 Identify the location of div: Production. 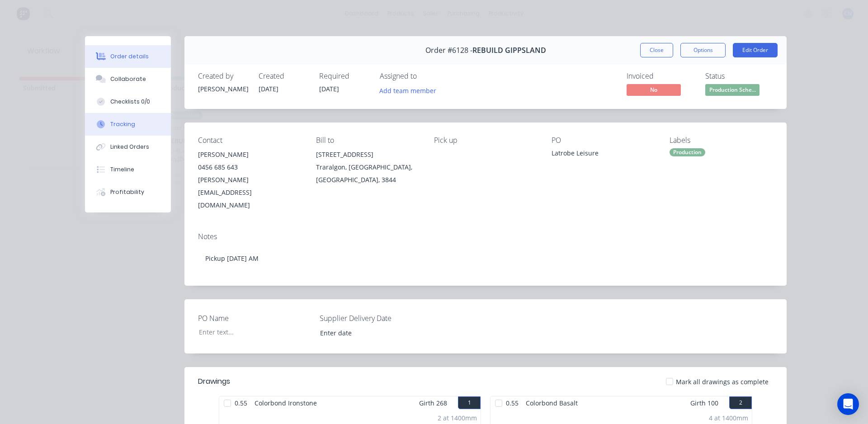
(688, 152).